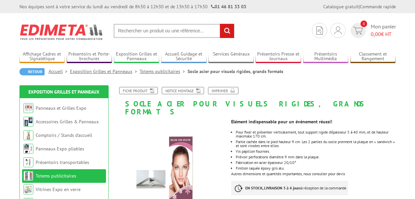 This screenshot has width=415, height=199. I want to click on strong: Elément indispensable pour un événement réussi!, so click(282, 122).